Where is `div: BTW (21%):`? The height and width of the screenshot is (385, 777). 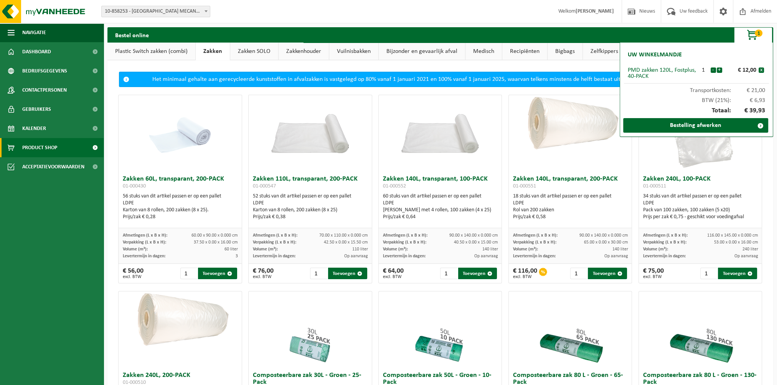 div: BTW (21%): is located at coordinates (696, 99).